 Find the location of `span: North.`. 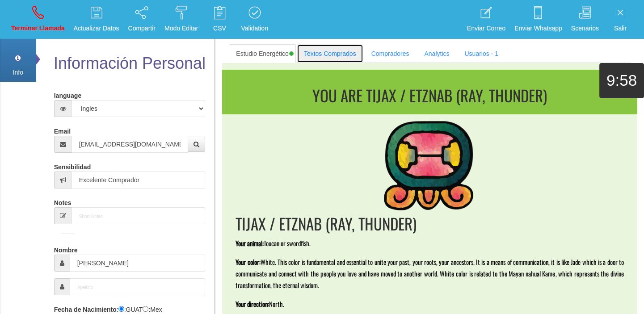

span: North. is located at coordinates (277, 304).